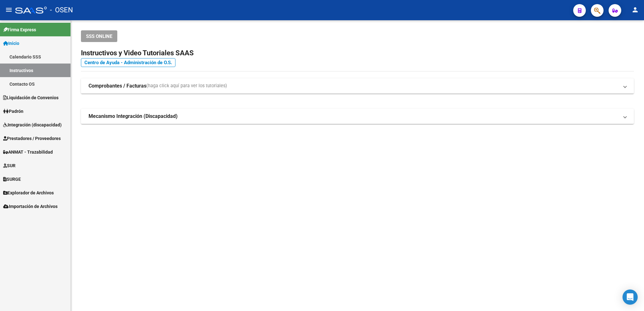 This screenshot has height=311, width=644. What do you see at coordinates (357, 53) in the screenshot?
I see `h2: Instructivos y Video Tutoriales SAAS` at bounding box center [357, 53].